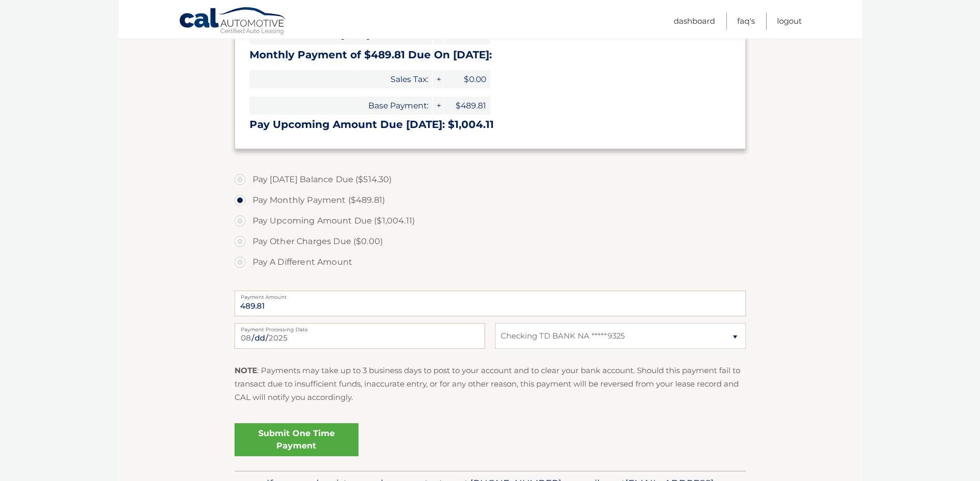  What do you see at coordinates (789, 21) in the screenshot?
I see `a: Logout` at bounding box center [789, 21].